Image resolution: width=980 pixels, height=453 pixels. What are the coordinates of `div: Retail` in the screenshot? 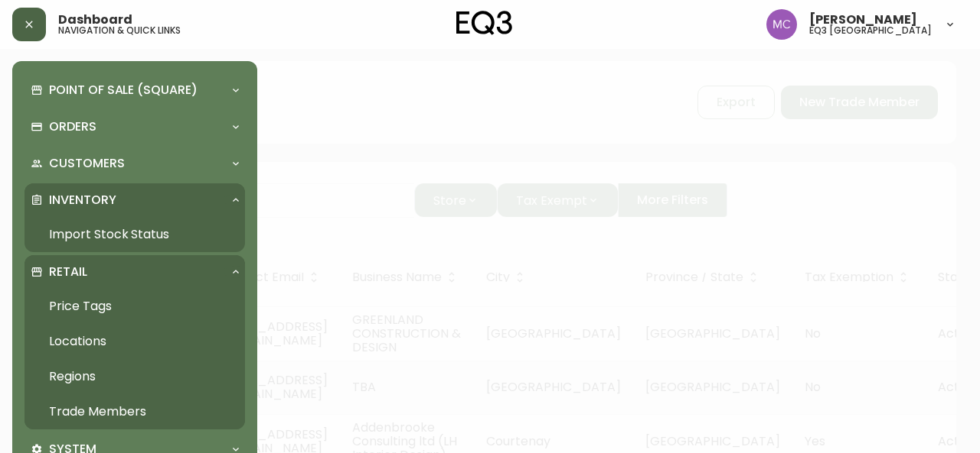 It's located at (135, 272).